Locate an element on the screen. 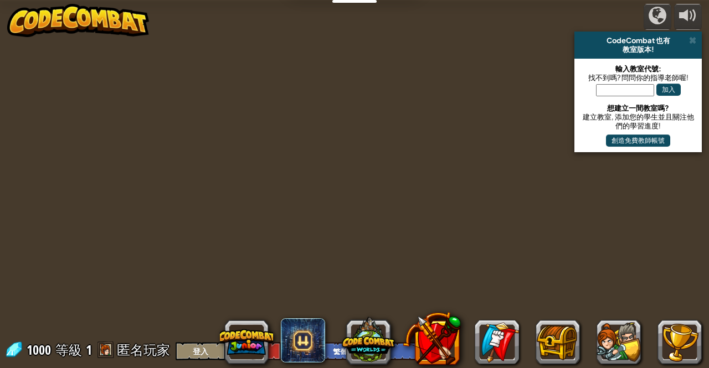 This screenshot has width=709, height=368. span: 等級 is located at coordinates (69, 350).